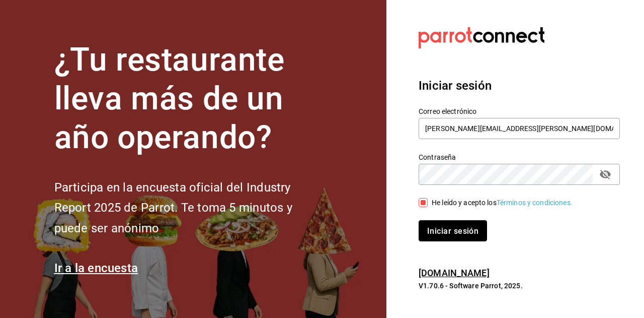 The width and height of the screenshot is (644, 318). I want to click on button: campo de contraseña, so click(605, 174).